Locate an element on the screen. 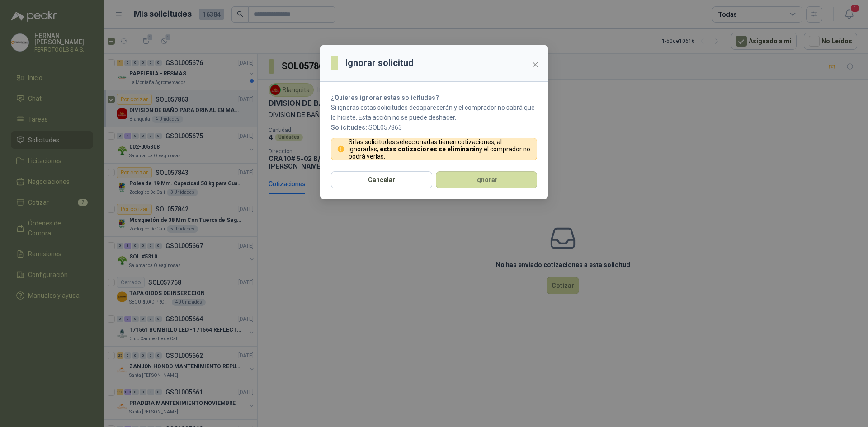 The width and height of the screenshot is (868, 427). h3: Ignorar solicitud is located at coordinates (380, 63).